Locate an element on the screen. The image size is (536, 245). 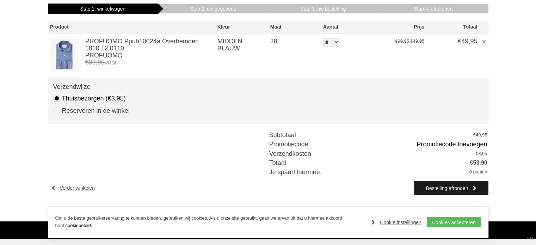
th: Kleur is located at coordinates (242, 27).